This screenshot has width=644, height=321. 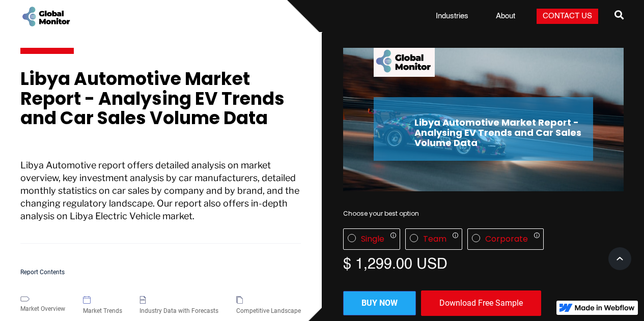 What do you see at coordinates (483, 214) in the screenshot?
I see `div: Choose your best option` at bounding box center [483, 214].